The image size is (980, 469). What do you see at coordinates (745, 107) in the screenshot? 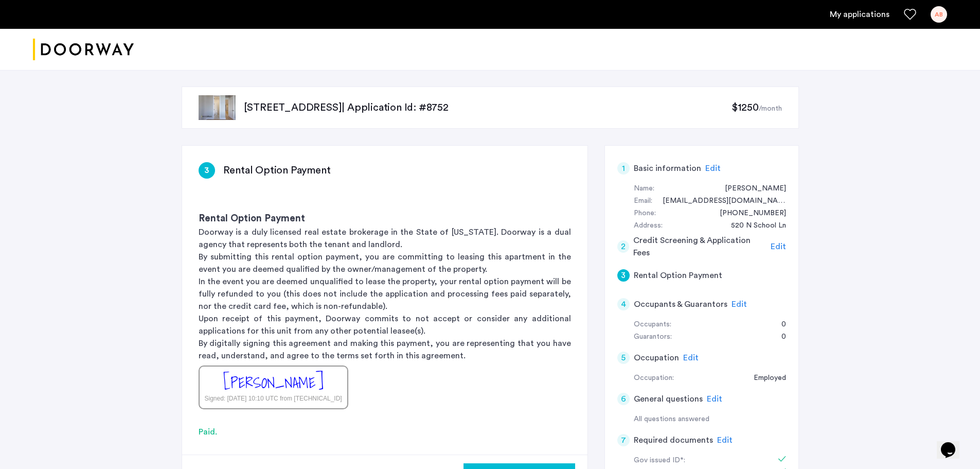
I see `span: $1250` at bounding box center [745, 107].